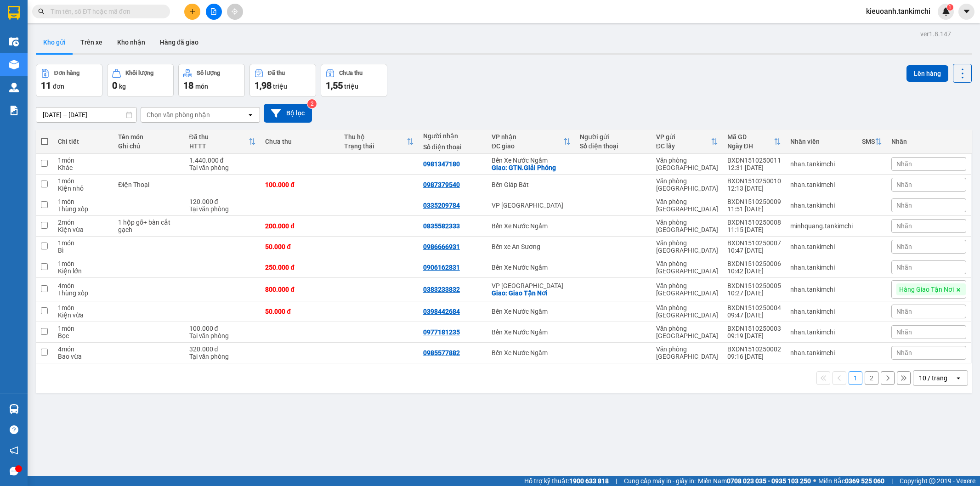  What do you see at coordinates (768, 481) in the screenshot?
I see `strong: 0708 023 035 - 0935 103 250` at bounding box center [768, 481].